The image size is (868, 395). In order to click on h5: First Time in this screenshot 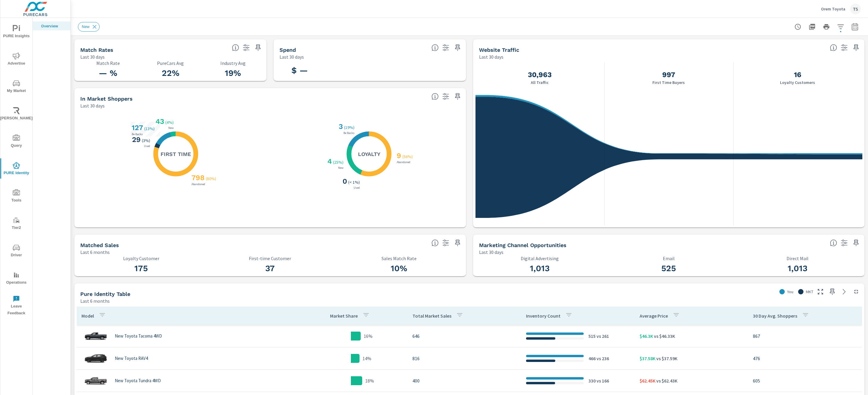, I will do `click(176, 154)`.